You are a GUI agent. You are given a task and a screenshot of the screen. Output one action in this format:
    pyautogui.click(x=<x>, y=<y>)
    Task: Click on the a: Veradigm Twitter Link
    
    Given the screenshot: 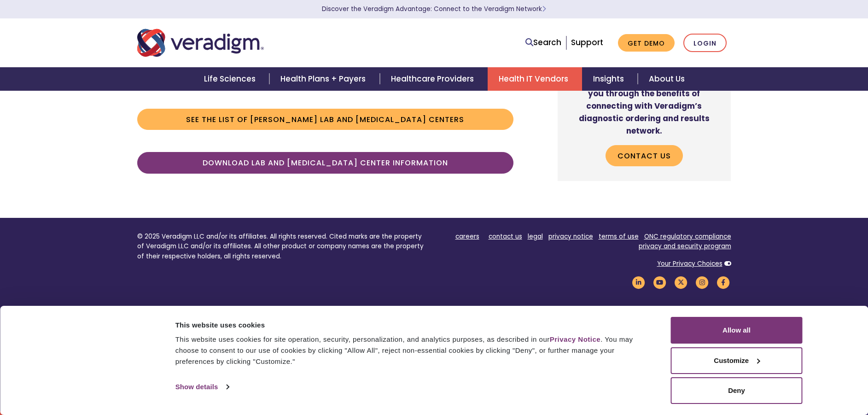 What is the action you would take?
    pyautogui.click(x=681, y=282)
    